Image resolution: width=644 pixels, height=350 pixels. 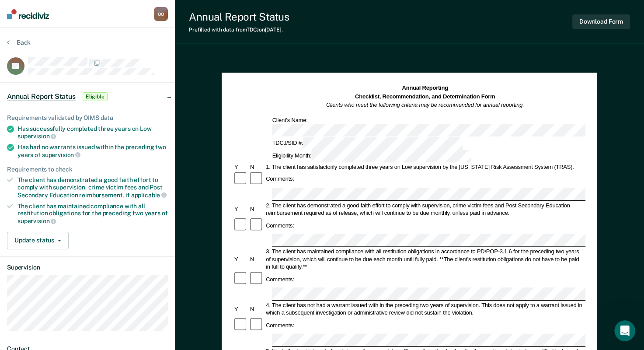 I want to click on div: Annual Report Status, so click(x=238, y=17).